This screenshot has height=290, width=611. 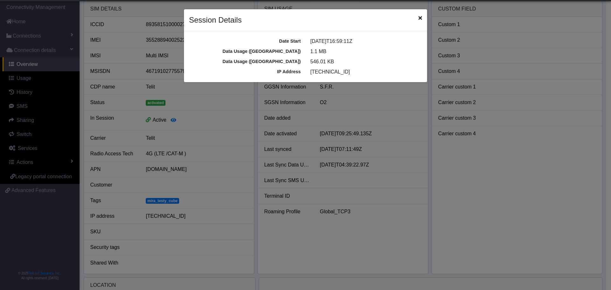 I want to click on div: Date Start, so click(x=245, y=41).